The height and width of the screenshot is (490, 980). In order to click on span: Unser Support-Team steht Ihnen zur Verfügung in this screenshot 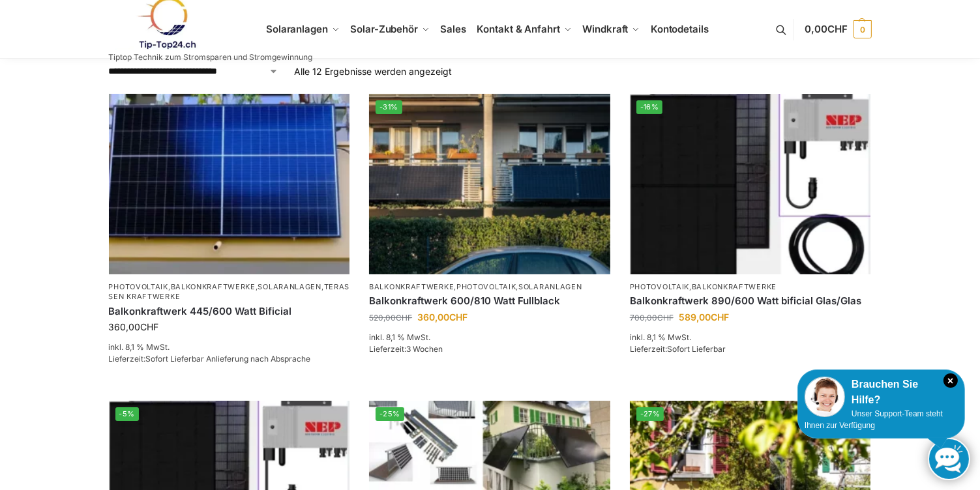, I will do `click(873, 419)`.